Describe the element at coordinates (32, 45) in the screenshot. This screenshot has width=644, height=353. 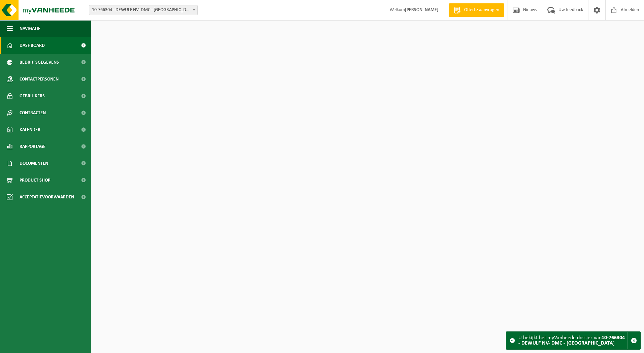
I see `span: Dashboard` at that location.